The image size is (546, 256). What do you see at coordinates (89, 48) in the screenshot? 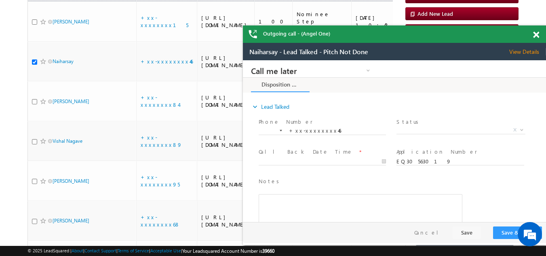
I see `div: Chat with us now` at bounding box center [89, 48].